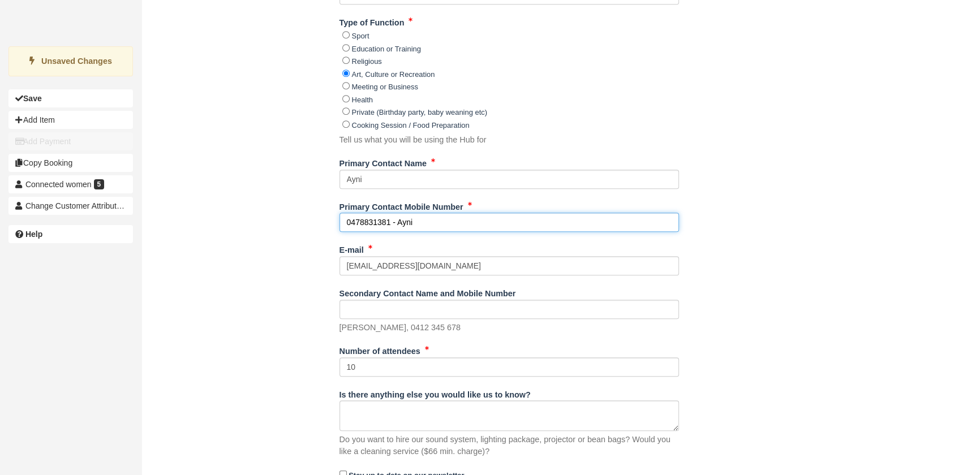 The width and height of the screenshot is (980, 475). I want to click on label: Education or Training, so click(386, 49).